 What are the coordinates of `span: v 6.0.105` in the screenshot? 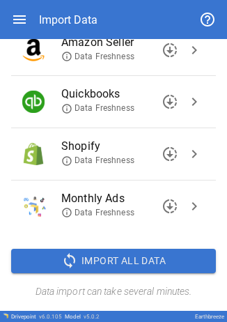 It's located at (50, 317).